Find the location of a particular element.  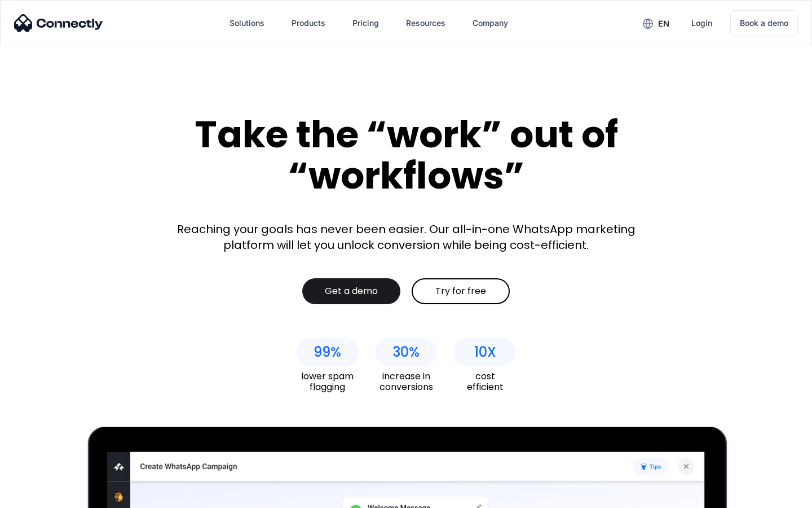

div: Solutions is located at coordinates (247, 23).